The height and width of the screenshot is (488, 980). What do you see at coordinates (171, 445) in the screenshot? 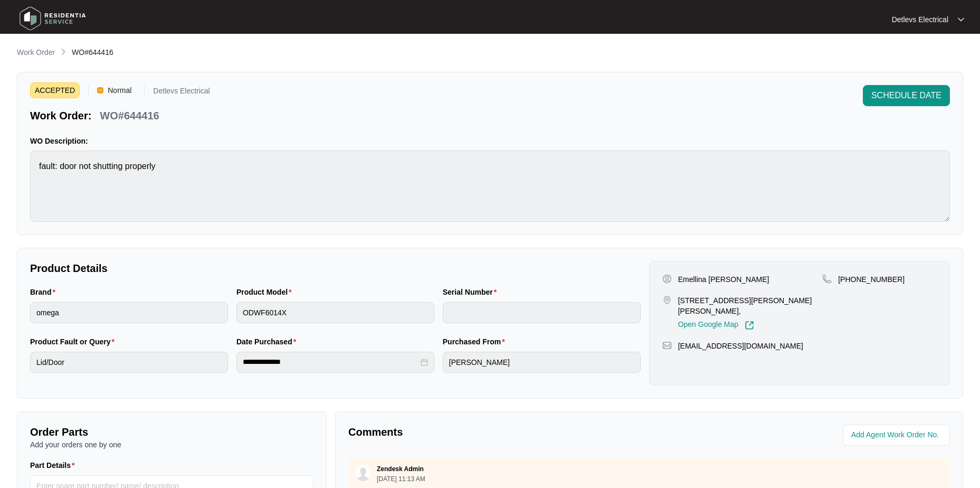
I see `p: Add your orders one by one` at bounding box center [171, 445].